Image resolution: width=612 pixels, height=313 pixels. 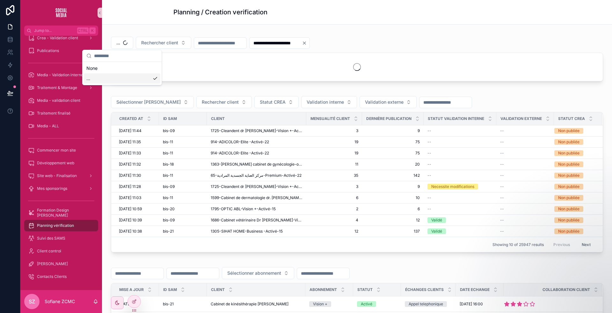 What do you see at coordinates (393, 220) in the screenshot?
I see `a: 12` at bounding box center [393, 220].